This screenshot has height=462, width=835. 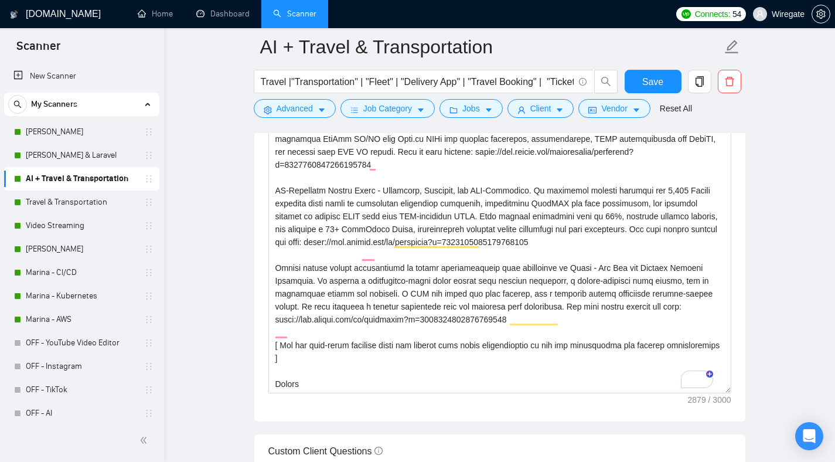 What do you see at coordinates (295, 108) in the screenshot?
I see `span: Advanced` at bounding box center [295, 108].